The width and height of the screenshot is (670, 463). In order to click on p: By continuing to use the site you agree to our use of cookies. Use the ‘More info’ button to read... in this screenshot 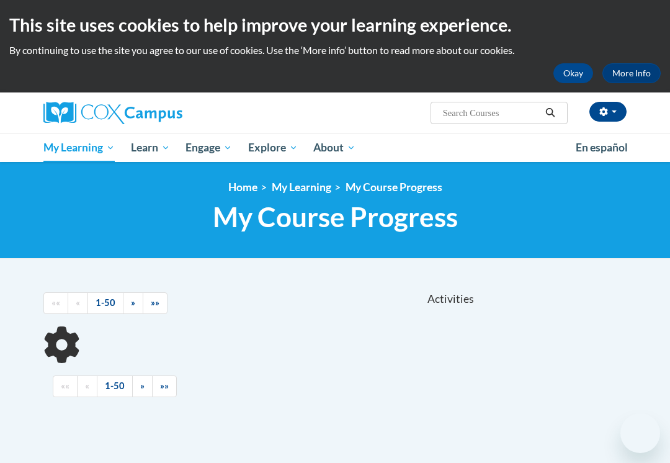, I will do `click(335, 50)`.